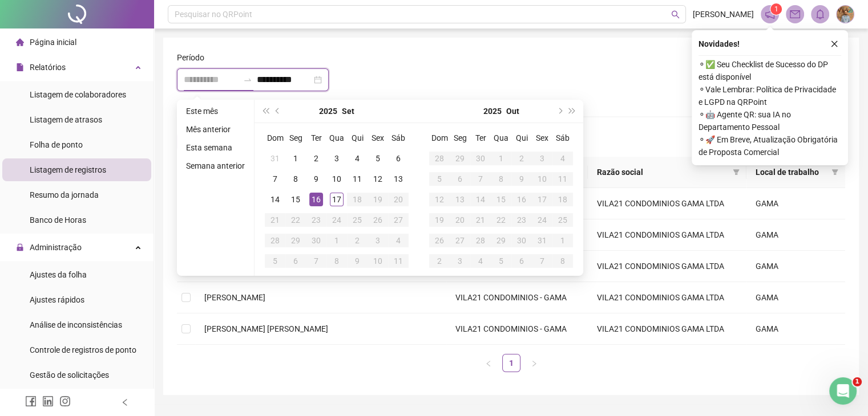 The image size is (868, 416). What do you see at coordinates (501, 200) in the screenshot?
I see `div: 15` at bounding box center [501, 200].